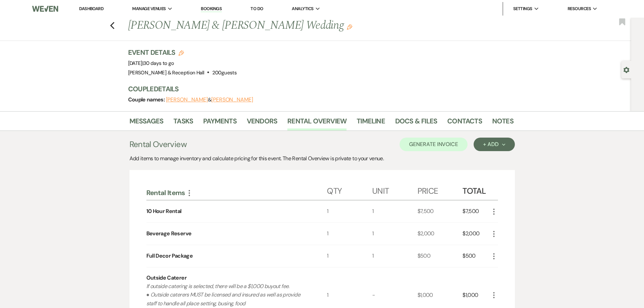 This screenshot has width=644, height=308. What do you see at coordinates (302, 9) in the screenshot?
I see `span: Analytics` at bounding box center [302, 9].